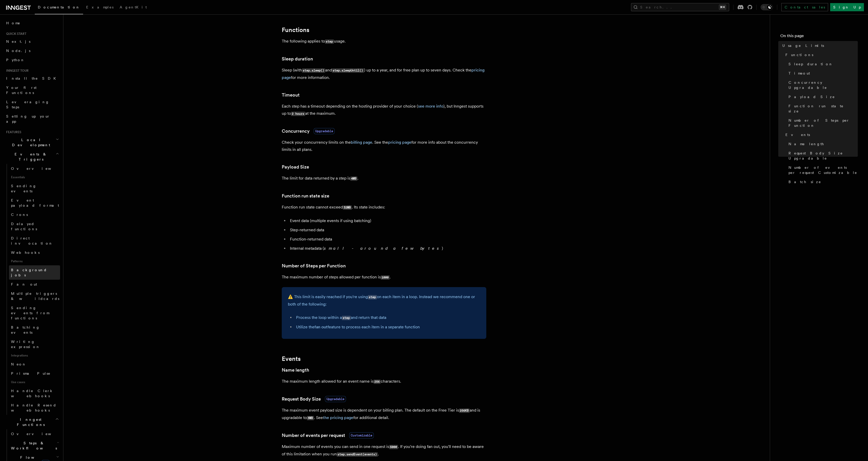 This screenshot has width=868, height=461. Describe the element at coordinates (35, 382) in the screenshot. I see `span: Use cases` at that location.